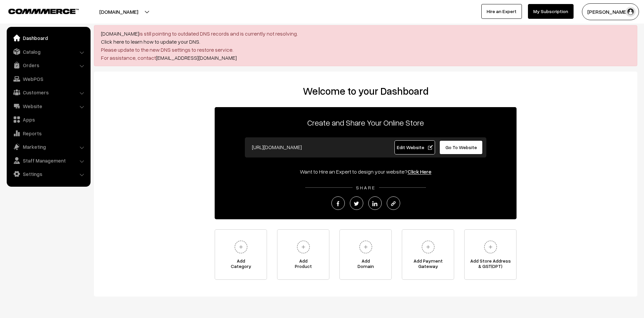  I want to click on span: SHARE, so click(366, 187).